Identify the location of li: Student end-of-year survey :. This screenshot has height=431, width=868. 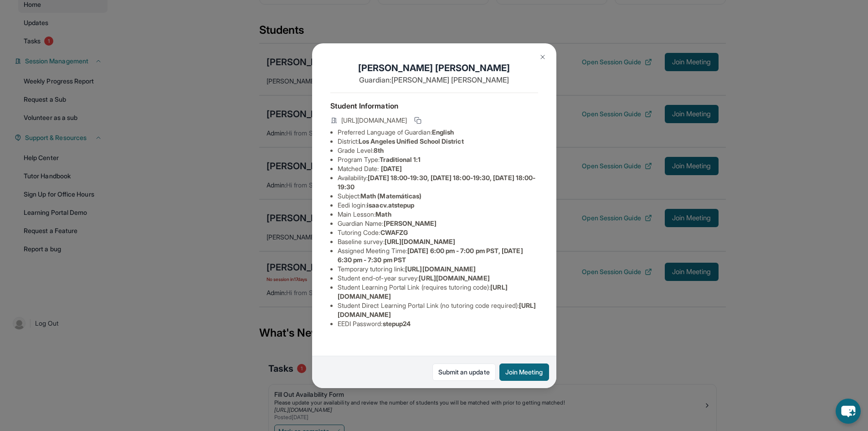
(438, 278).